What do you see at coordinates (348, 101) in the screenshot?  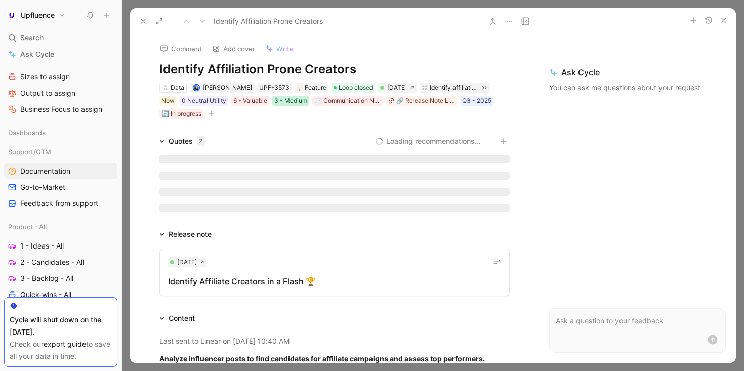 I see `div: ✉️ Communication Needed` at bounding box center [348, 101].